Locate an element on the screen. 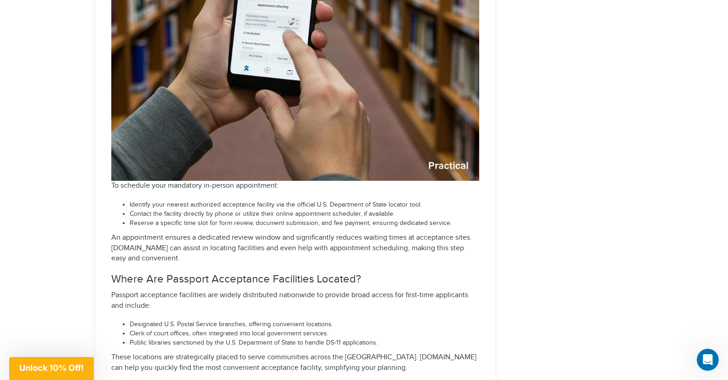 This screenshot has width=728, height=380. li: Reserve a specific time slot for form review, document submission, and fee payment, ensuring dedi... is located at coordinates (304, 223).